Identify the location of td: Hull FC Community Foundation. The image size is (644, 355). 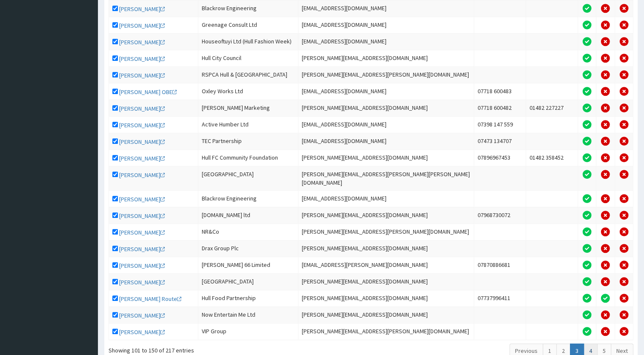
(248, 158).